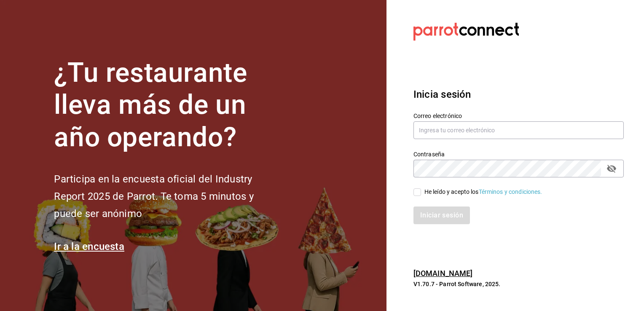 The image size is (644, 311). I want to click on h1: ¿Tu restaurante lleva más de un año operando?, so click(168, 105).